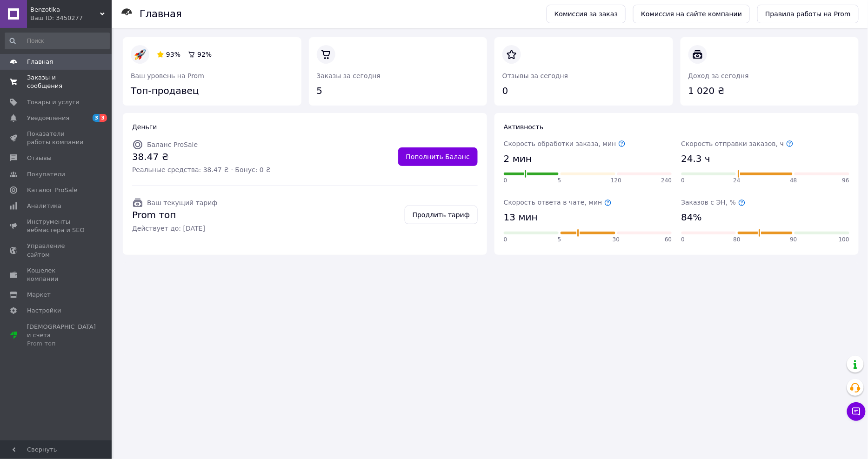 Image resolution: width=868 pixels, height=459 pixels. What do you see at coordinates (174, 215) in the screenshot?
I see `span: Prom топ` at bounding box center [174, 215].